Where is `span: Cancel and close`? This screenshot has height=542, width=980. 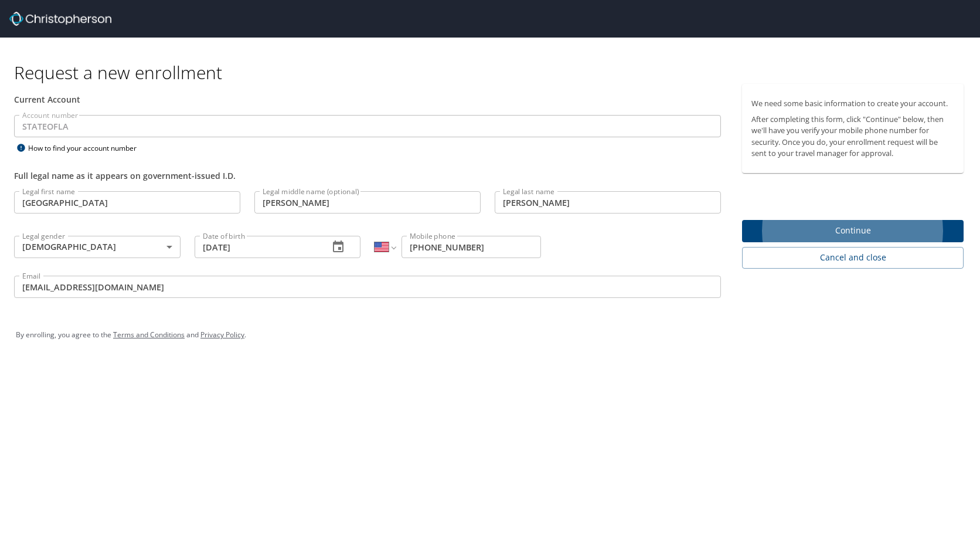
span: Cancel and close is located at coordinates (853, 257).